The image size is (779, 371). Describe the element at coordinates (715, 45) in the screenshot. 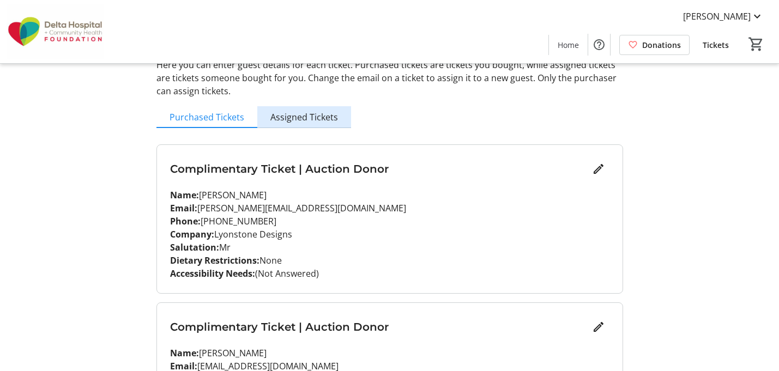

I see `span: Tickets` at that location.